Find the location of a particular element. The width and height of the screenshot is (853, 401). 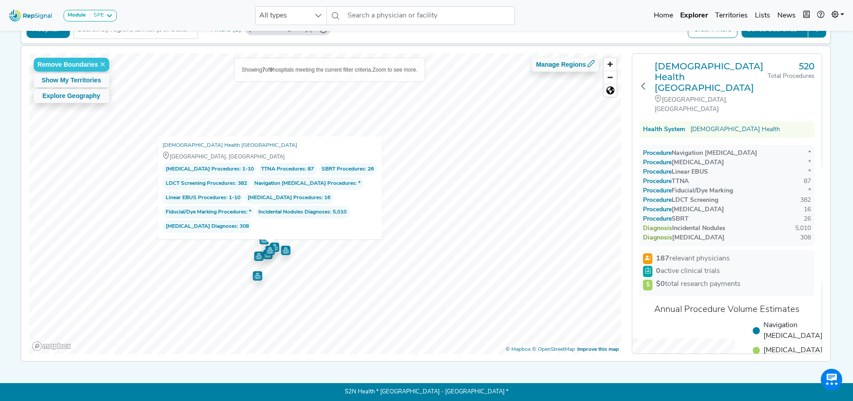

span: LDCT Screening Procedures is located at coordinates (200, 184).